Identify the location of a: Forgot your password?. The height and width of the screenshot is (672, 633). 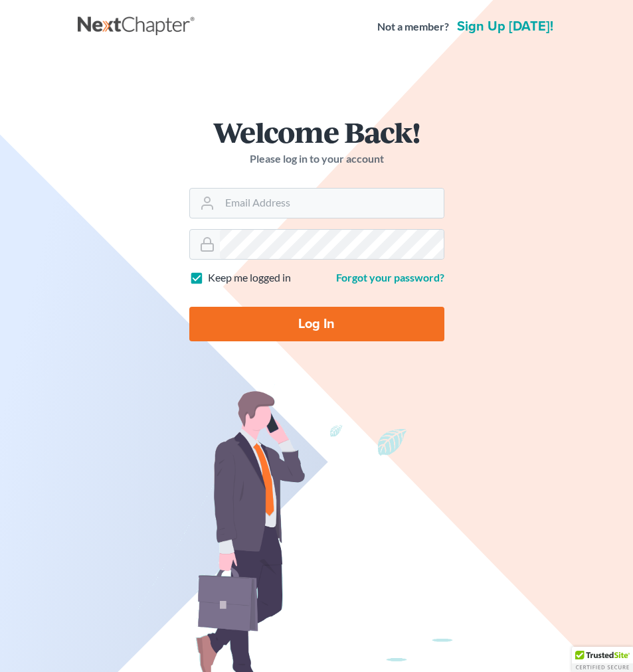
(390, 276).